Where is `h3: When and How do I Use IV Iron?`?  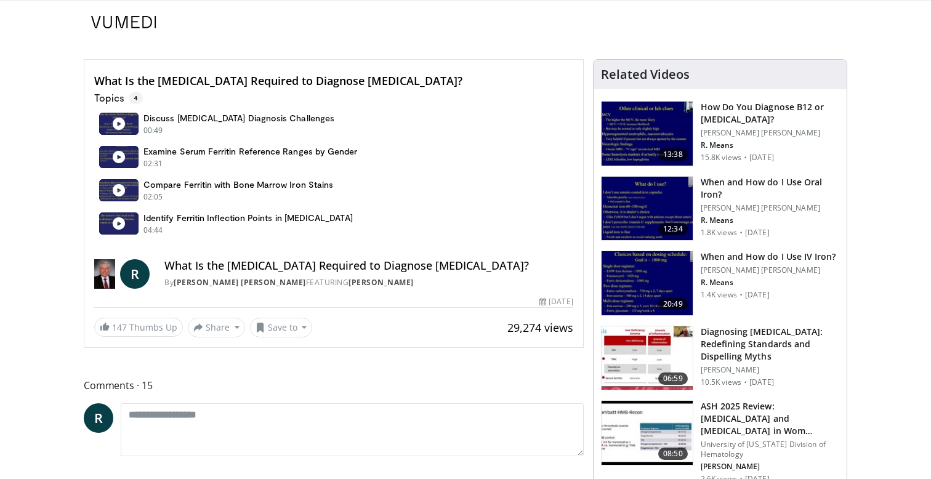
h3: When and How do I Use IV Iron? is located at coordinates (769, 257).